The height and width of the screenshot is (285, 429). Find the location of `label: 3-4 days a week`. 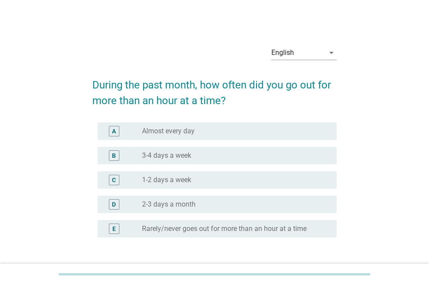

label: 3-4 days a week is located at coordinates (166, 155).